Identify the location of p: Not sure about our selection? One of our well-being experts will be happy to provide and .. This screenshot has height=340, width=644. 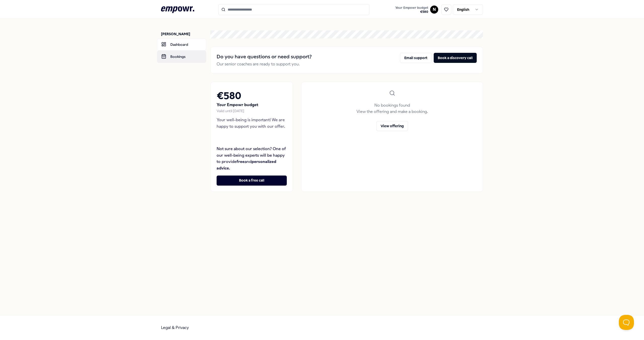
(252, 159).